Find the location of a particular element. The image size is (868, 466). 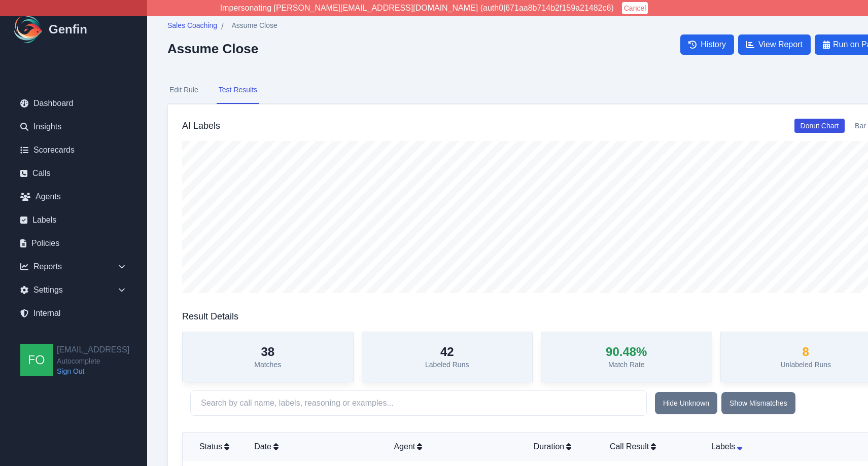

a: Agents is located at coordinates (73, 197).